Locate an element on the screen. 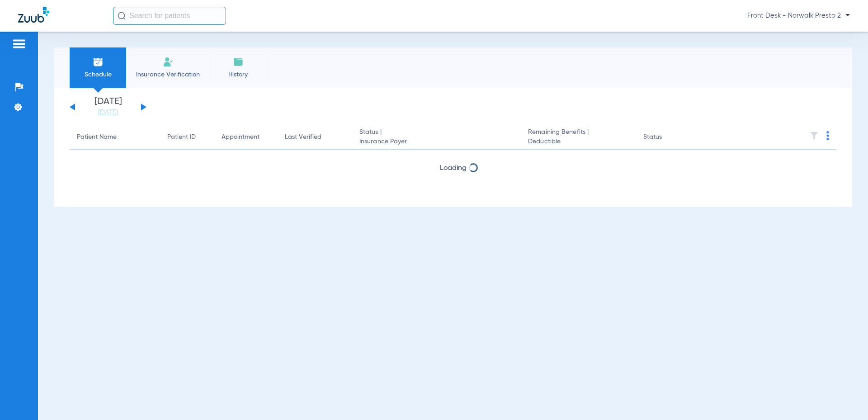  th: Remaining Benefits | is located at coordinates (578, 138).